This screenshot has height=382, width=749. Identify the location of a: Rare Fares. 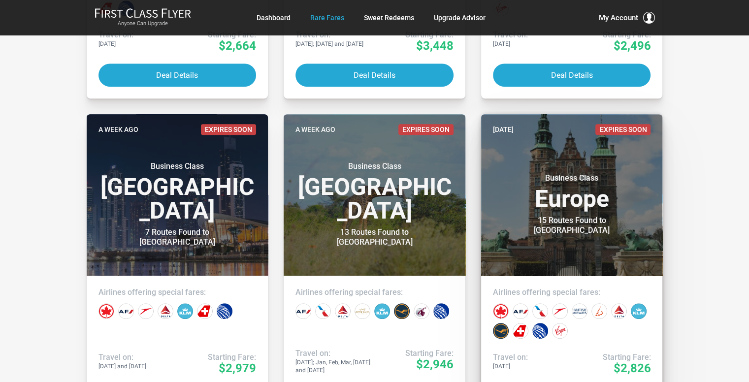
(327, 18).